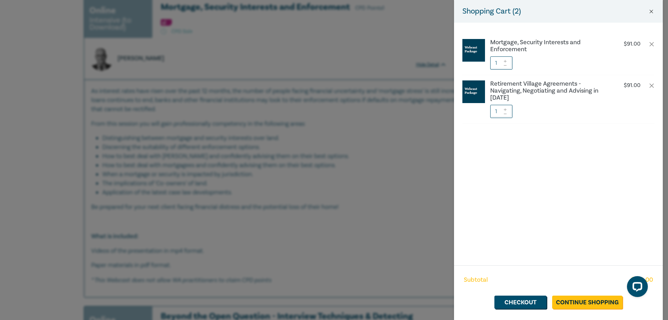 This screenshot has width=668, height=320. I want to click on a: Checkout, so click(520, 302).